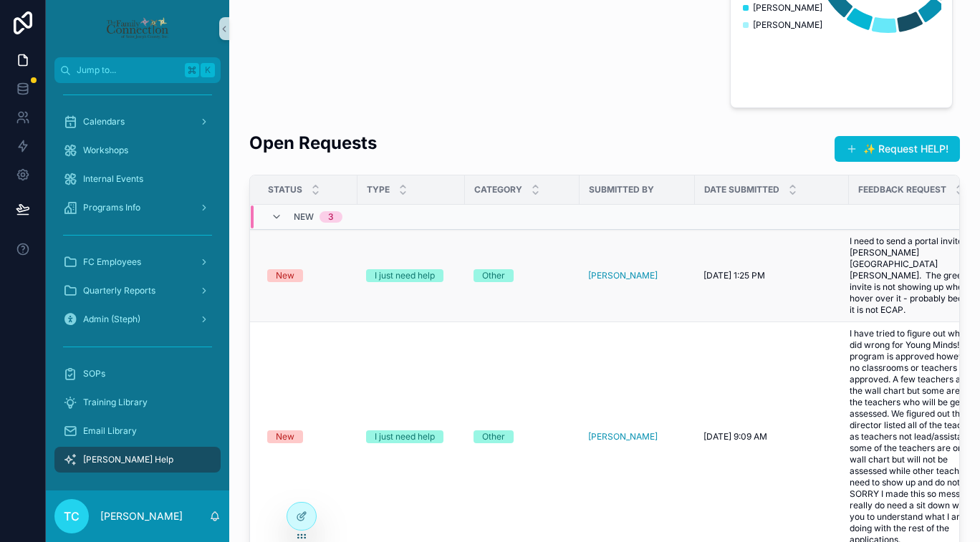 The width and height of the screenshot is (980, 542). Describe the element at coordinates (71, 517) in the screenshot. I see `span: TC` at that location.